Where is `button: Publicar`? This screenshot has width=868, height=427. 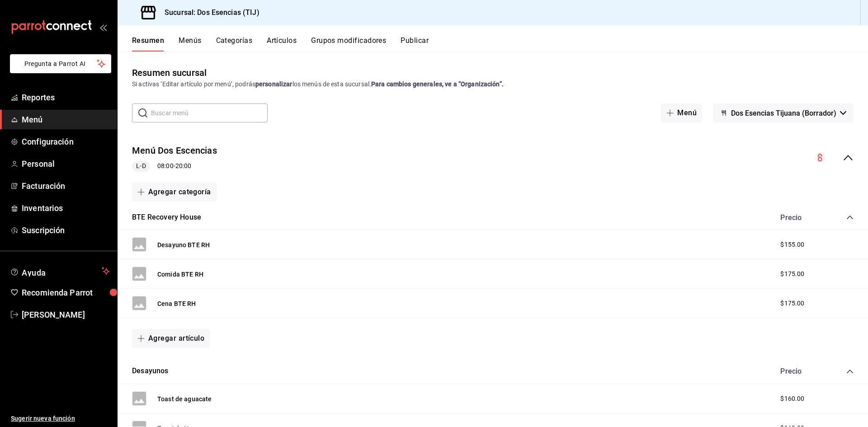 button: Publicar is located at coordinates (414, 44).